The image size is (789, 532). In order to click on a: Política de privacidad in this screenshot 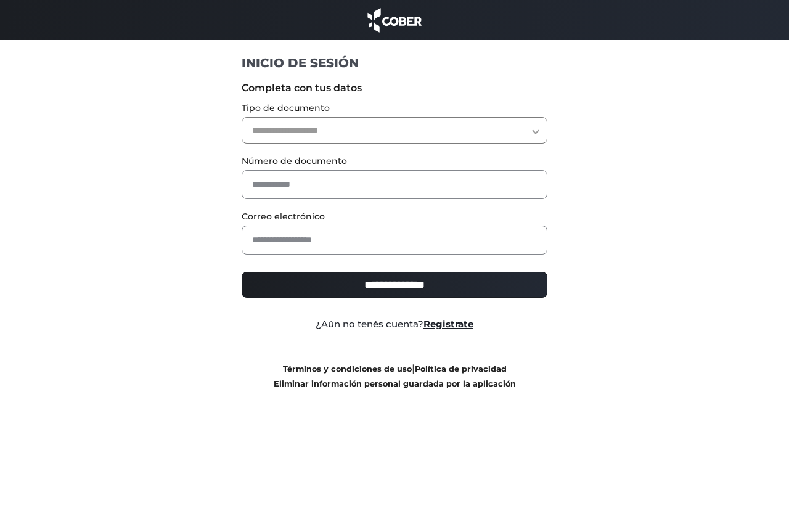, I will do `click(461, 368)`.